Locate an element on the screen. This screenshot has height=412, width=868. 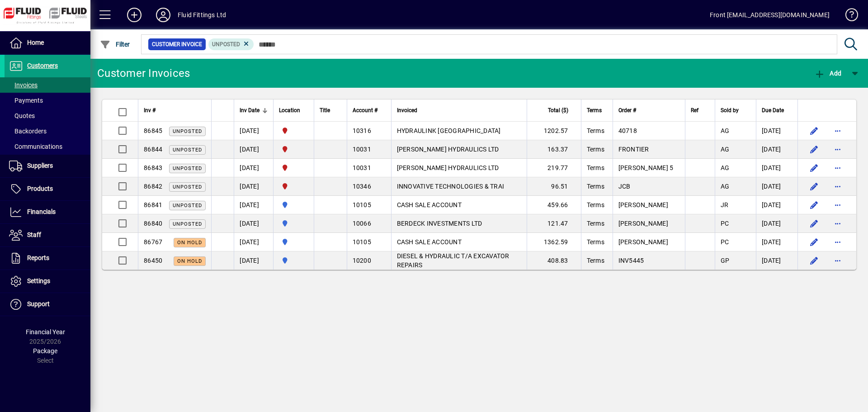
span: 86845 is located at coordinates (153, 131).